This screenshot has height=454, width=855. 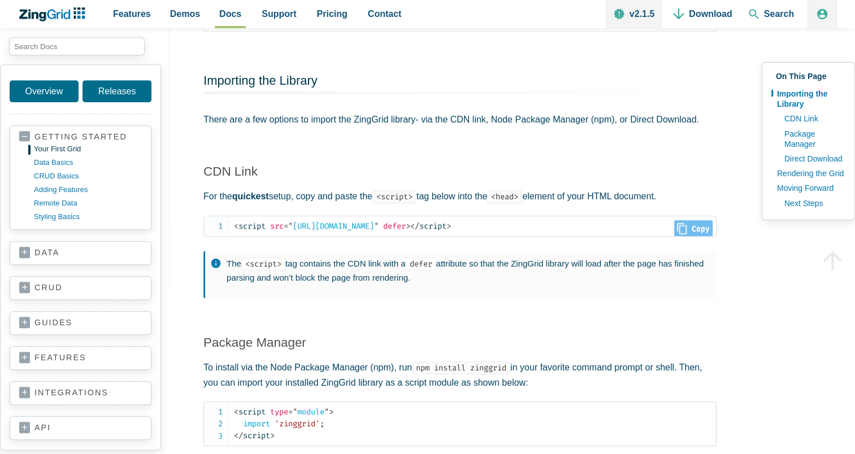 I want to click on a: Next Steps, so click(x=812, y=203).